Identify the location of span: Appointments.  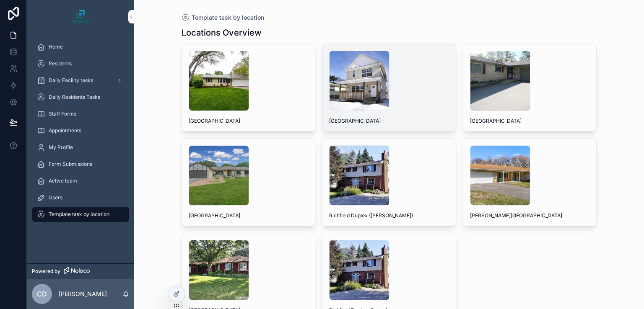
(65, 130).